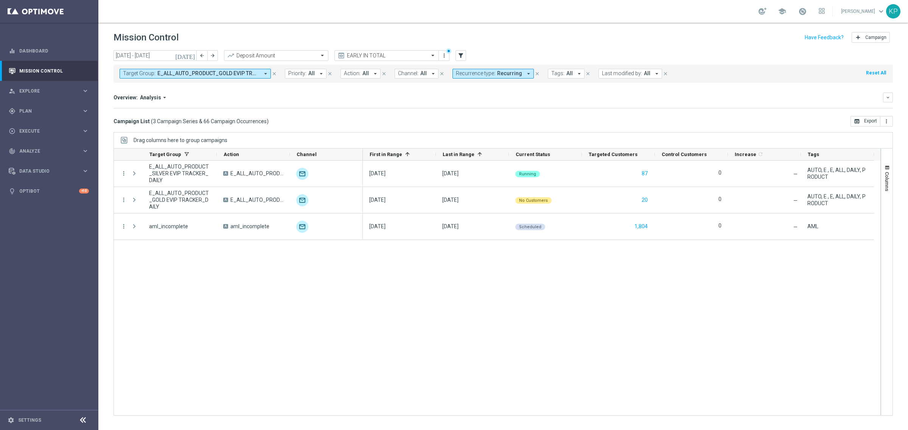  What do you see at coordinates (49, 191) in the screenshot?
I see `button: lightbulb Optibot +10` at bounding box center [49, 191].